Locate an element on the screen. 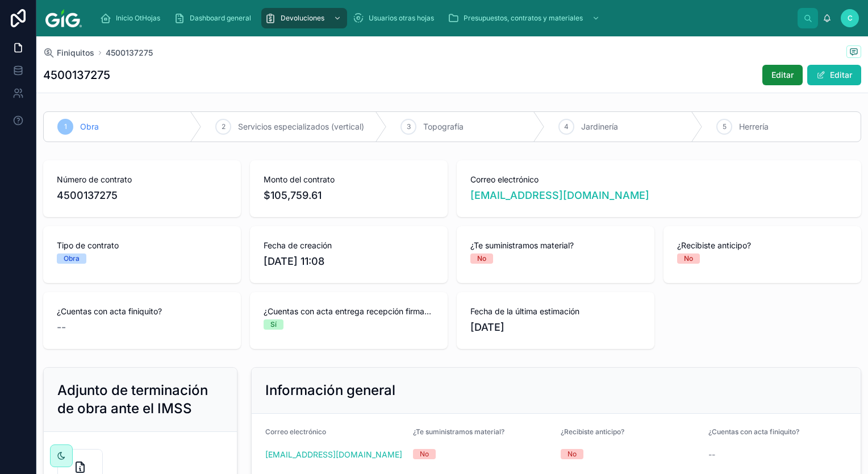  span: Fecha de creación is located at coordinates (349, 245).